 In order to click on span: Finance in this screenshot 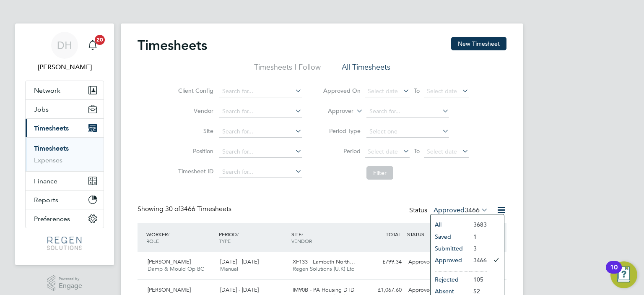, I will do `click(46, 181)`.